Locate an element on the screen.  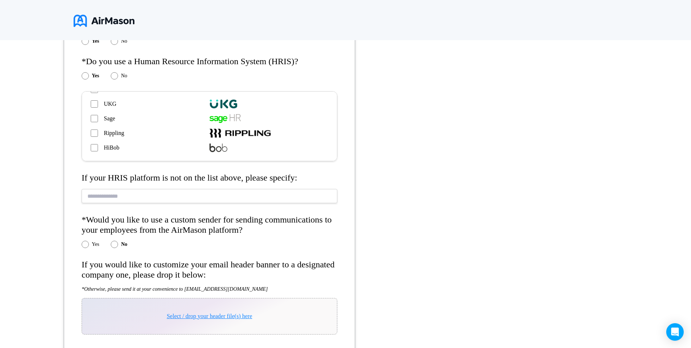
input: HiBob is located at coordinates (94, 148).